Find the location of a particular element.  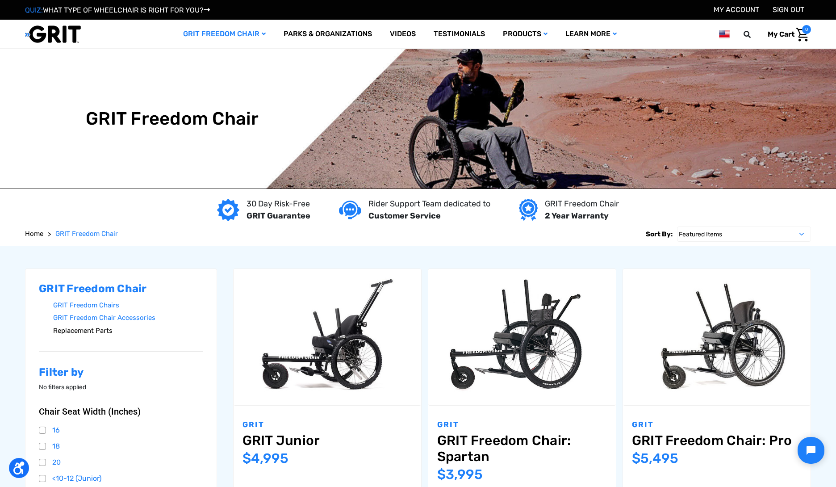

a: 18 is located at coordinates (121, 446).